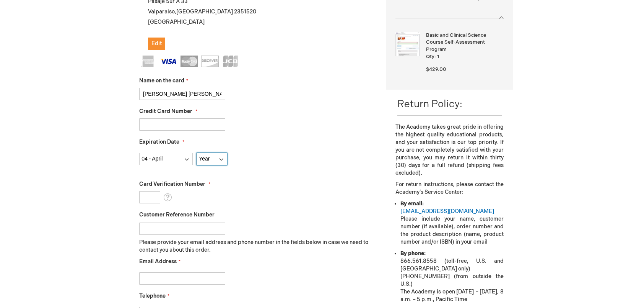 This screenshot has height=308, width=644. Describe the element at coordinates (436, 69) in the screenshot. I see `span: $429.00` at that location.